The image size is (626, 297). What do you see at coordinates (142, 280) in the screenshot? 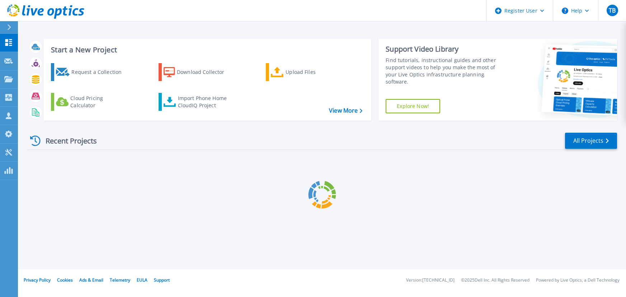
I see `a: EULA` at bounding box center [142, 280].